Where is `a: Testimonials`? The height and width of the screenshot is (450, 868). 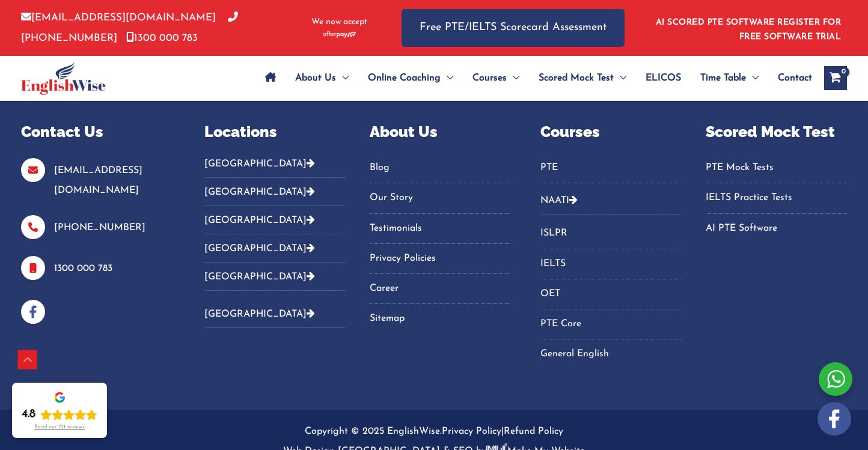
a: Testimonials is located at coordinates (440, 228).